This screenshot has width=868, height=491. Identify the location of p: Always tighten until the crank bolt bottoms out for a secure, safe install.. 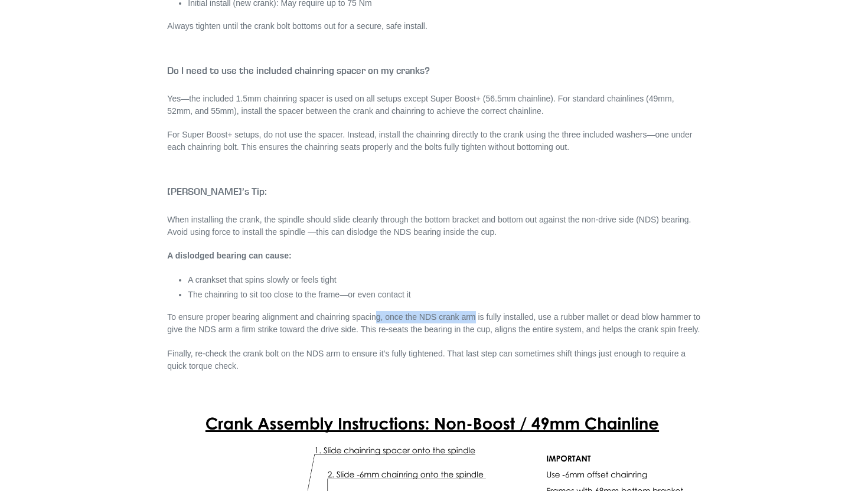
(433, 26).